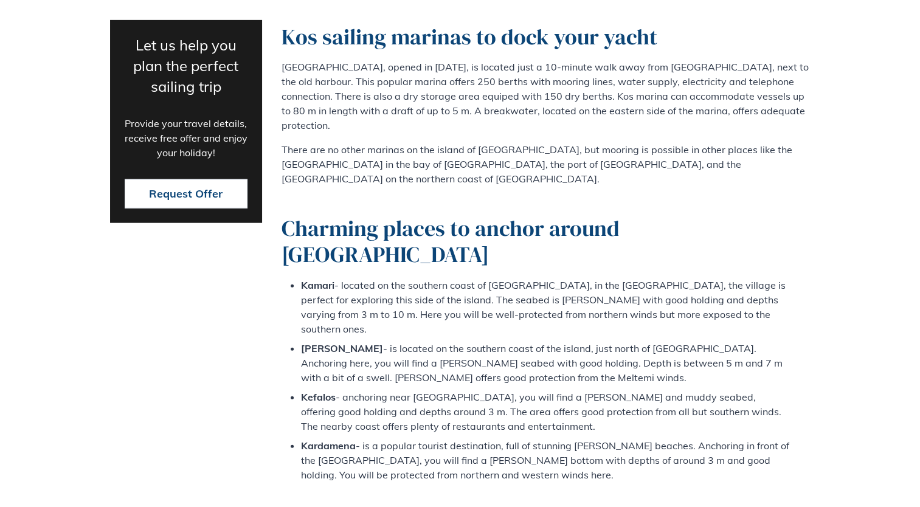 The height and width of the screenshot is (507, 920). Describe the element at coordinates (318, 285) in the screenshot. I see `strong: Kamari` at that location.